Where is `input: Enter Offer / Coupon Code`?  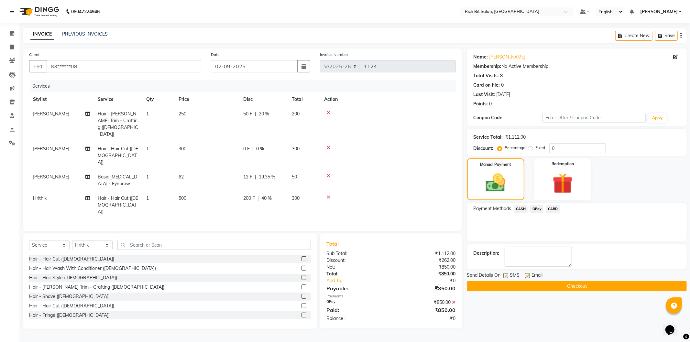 input: Enter Offer / Coupon Code is located at coordinates (595, 118).